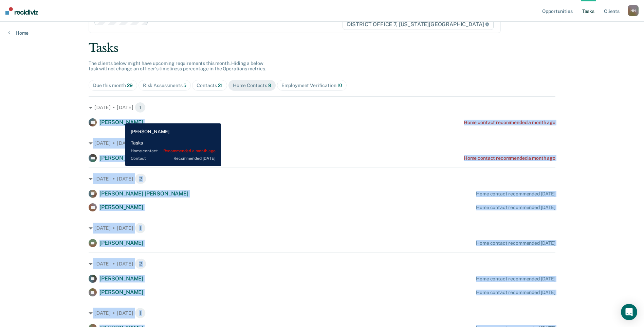  What do you see at coordinates (130, 85) in the screenshot?
I see `span: 29` at bounding box center [130, 85].